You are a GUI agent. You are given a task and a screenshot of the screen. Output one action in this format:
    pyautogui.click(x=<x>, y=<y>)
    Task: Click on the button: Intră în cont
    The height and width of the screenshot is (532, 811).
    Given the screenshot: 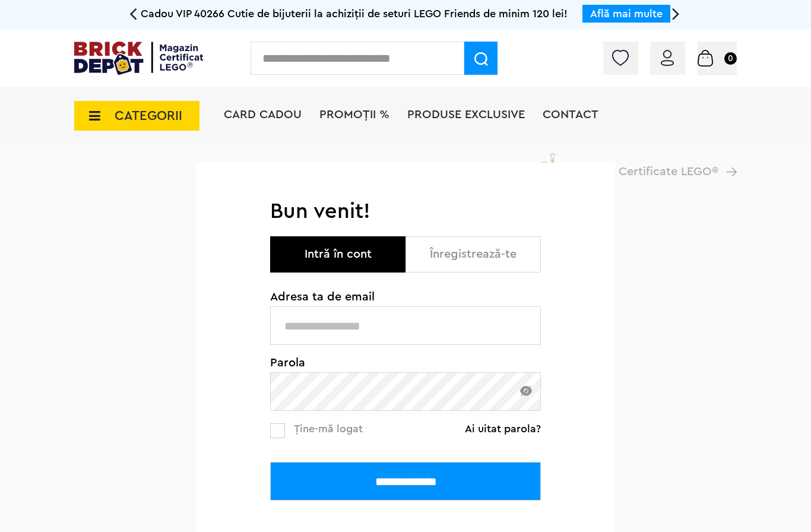 What is the action you would take?
    pyautogui.click(x=338, y=254)
    